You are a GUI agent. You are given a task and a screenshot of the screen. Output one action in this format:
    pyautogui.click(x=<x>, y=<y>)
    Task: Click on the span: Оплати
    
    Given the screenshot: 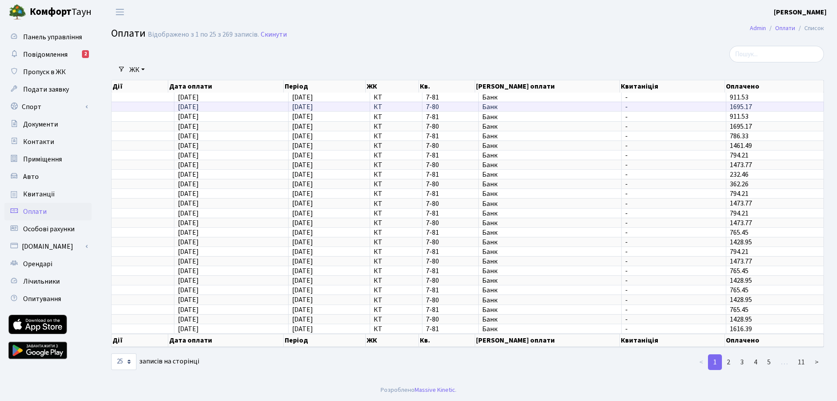 What is the action you would take?
    pyautogui.click(x=35, y=211)
    